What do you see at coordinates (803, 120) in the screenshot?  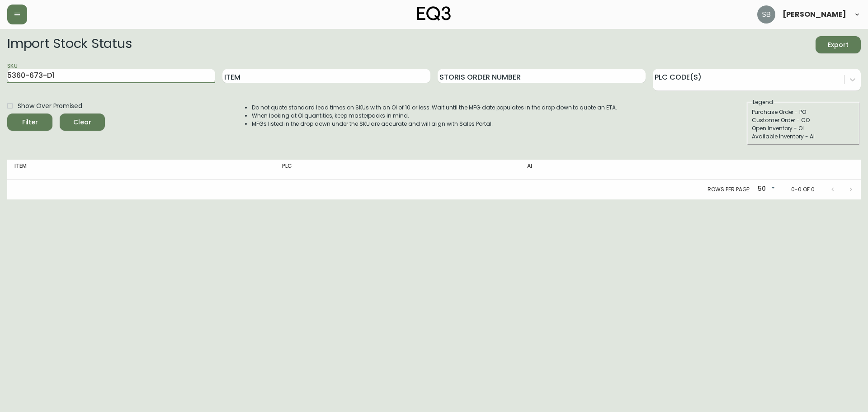 I see `div: Customer Order - CO` at bounding box center [803, 120].